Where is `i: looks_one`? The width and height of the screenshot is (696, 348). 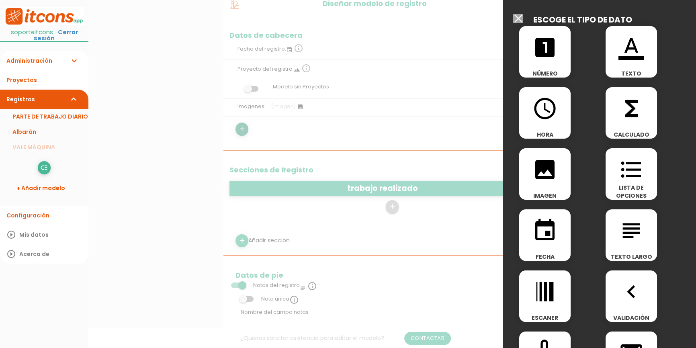 i: looks_one is located at coordinates (545, 47).